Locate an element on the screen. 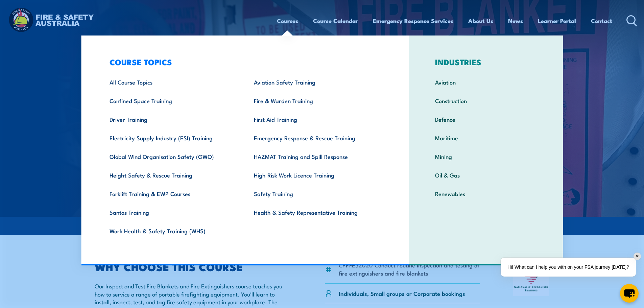 The width and height of the screenshot is (644, 308). a: About Us is located at coordinates (481, 21).